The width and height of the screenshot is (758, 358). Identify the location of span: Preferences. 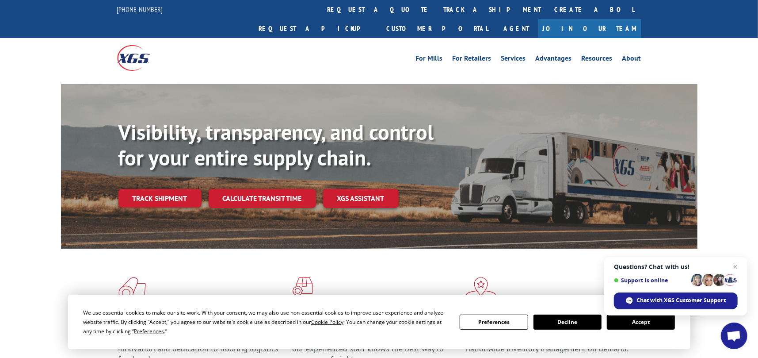
(149, 331).